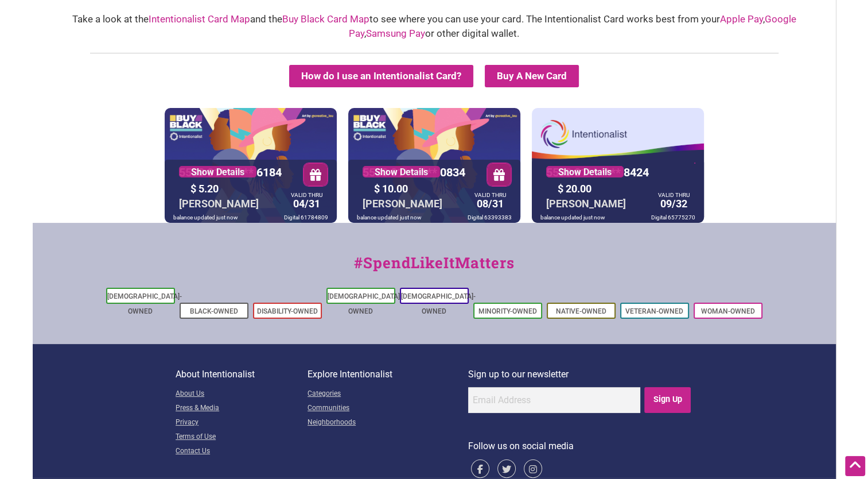 The image size is (868, 479). What do you see at coordinates (387, 374) in the screenshot?
I see `p: Explore Intentionalist` at bounding box center [387, 374].